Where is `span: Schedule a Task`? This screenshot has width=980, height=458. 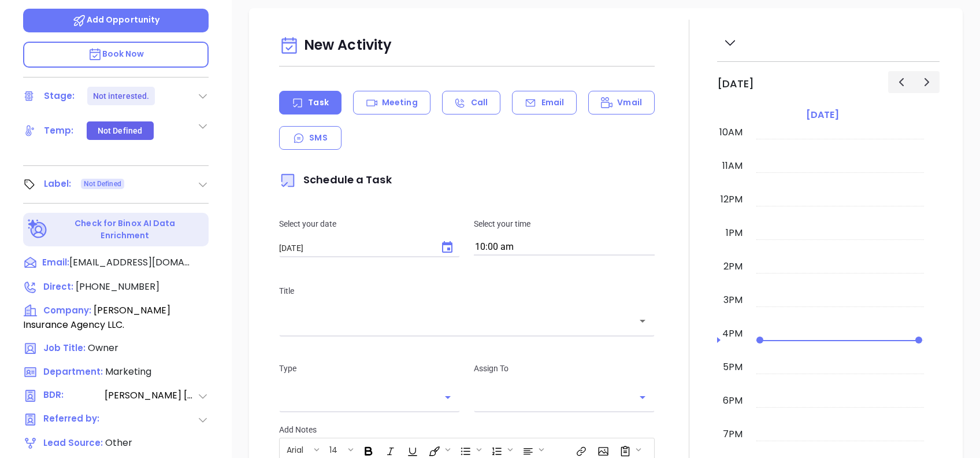 span: Schedule a Task is located at coordinates (335, 179).